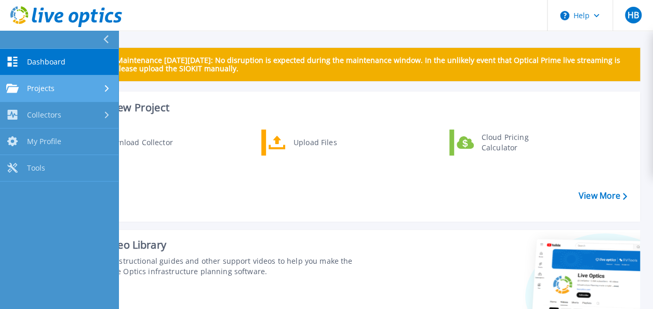 The width and height of the screenshot is (653, 309). I want to click on span: Projects, so click(41, 88).